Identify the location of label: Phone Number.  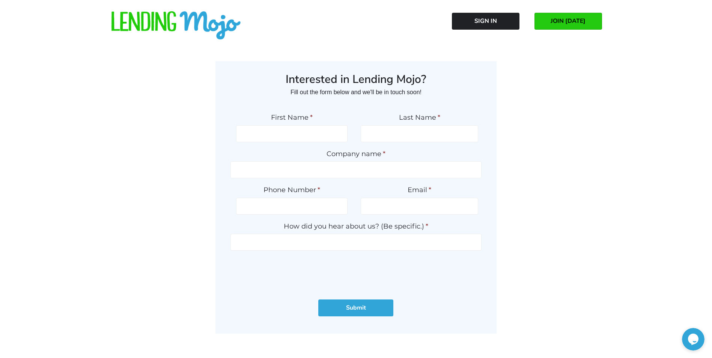
(291, 190).